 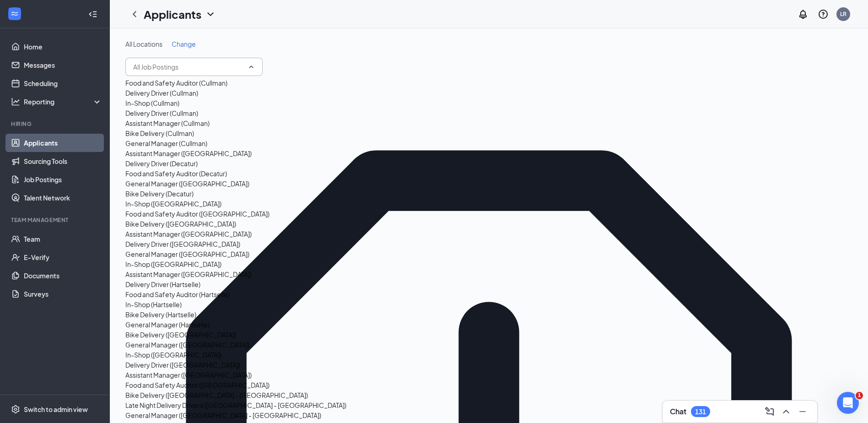 What do you see at coordinates (701, 412) in the screenshot?
I see `div: 131` at bounding box center [701, 412].